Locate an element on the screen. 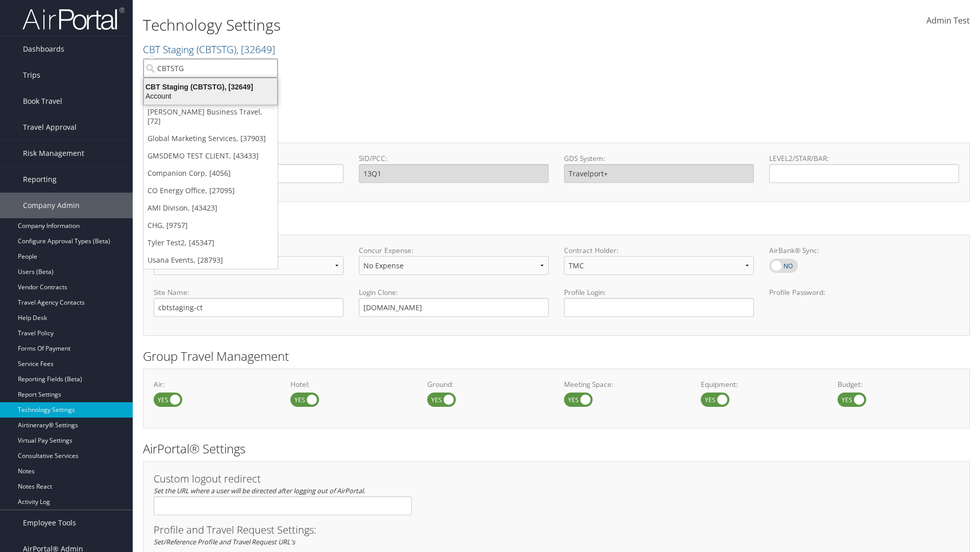 This screenshot has height=552, width=980. div: Account is located at coordinates (211, 96).